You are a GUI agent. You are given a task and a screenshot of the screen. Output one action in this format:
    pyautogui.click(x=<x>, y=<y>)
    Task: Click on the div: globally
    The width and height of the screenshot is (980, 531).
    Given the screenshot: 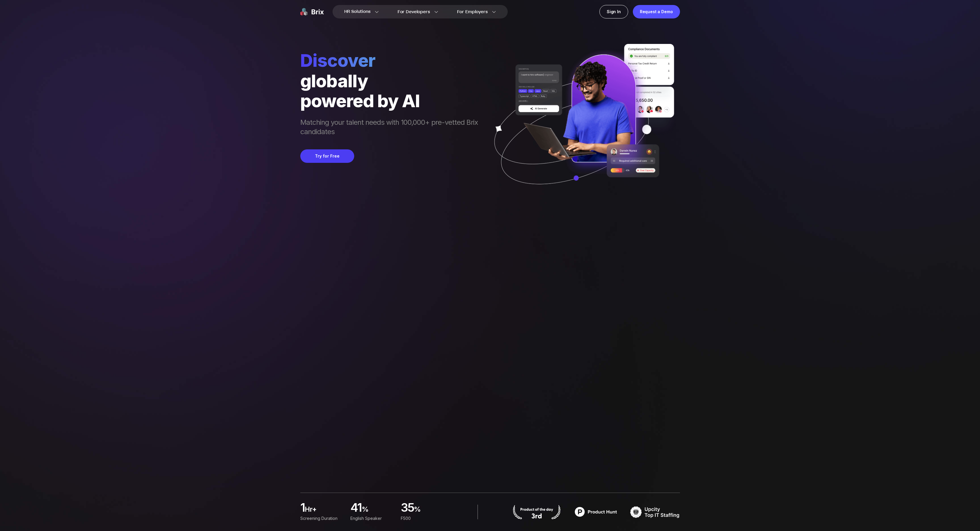 What is the action you would take?
    pyautogui.click(x=392, y=81)
    